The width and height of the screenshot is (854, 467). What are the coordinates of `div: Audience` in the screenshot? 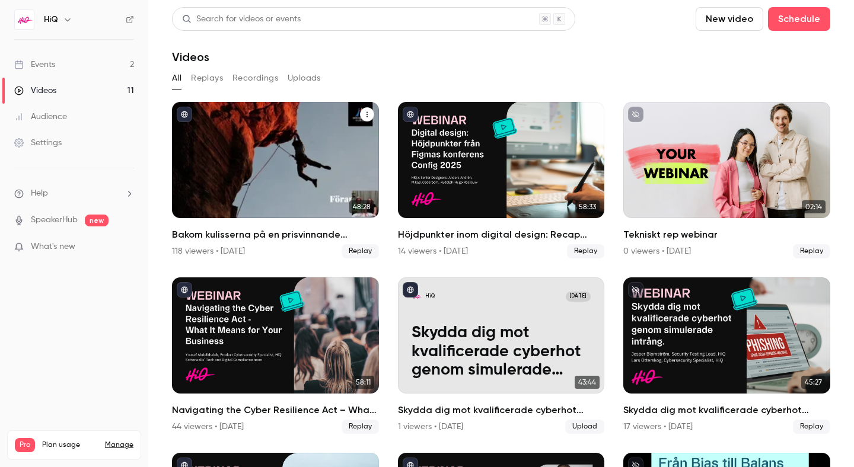 It's located at (40, 117).